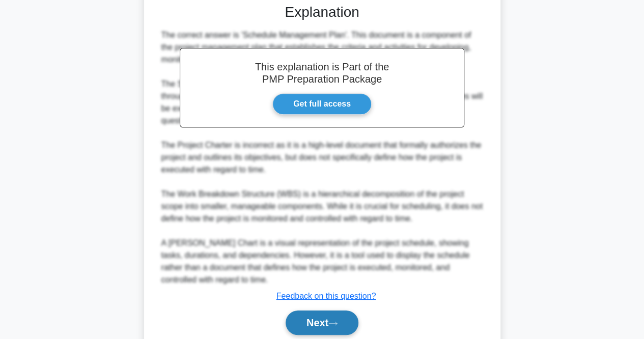 This screenshot has width=644, height=339. What do you see at coordinates (322, 157) in the screenshot?
I see `div: The correct answer is 'Schedule Management Plan'. This document is a component of the project man...` at bounding box center [322, 157].